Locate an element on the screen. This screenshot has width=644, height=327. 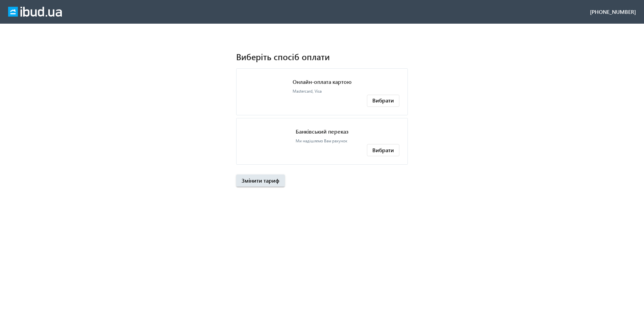
p: Онлайн-оплата картою is located at coordinates (322, 82).